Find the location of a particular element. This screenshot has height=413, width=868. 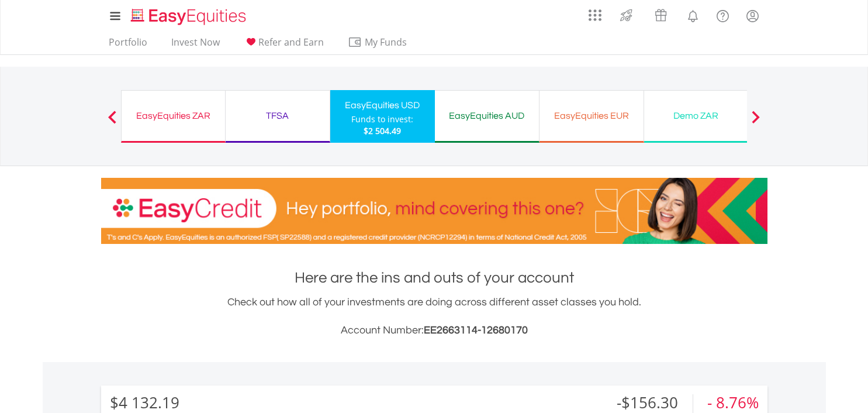

img: grid-menu-icon.svg is located at coordinates (595, 15).